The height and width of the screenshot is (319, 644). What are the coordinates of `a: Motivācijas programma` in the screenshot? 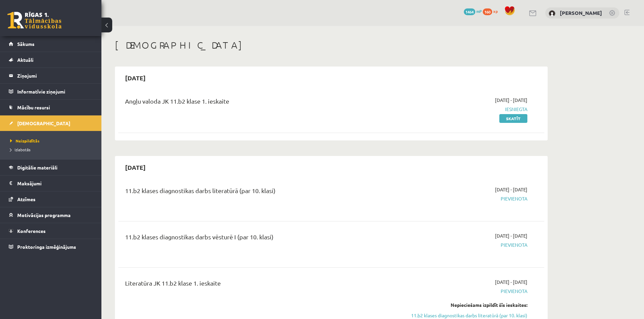 It's located at (51, 215).